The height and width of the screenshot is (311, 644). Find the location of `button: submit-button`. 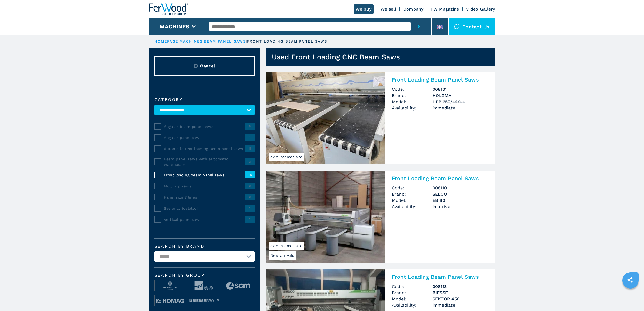

button: submit-button is located at coordinates (418, 27).